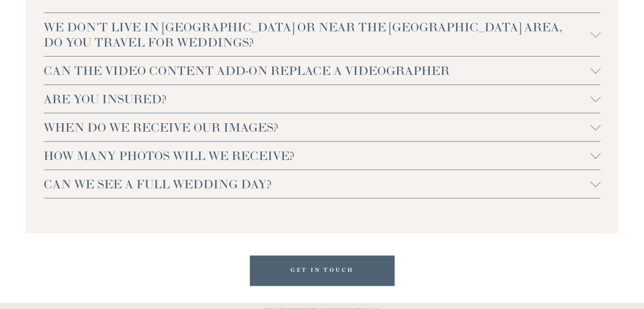 Image resolution: width=644 pixels, height=309 pixels. Describe the element at coordinates (322, 127) in the screenshot. I see `button: WHEN DO WE RECEIVE OUR IMAGES?` at that location.